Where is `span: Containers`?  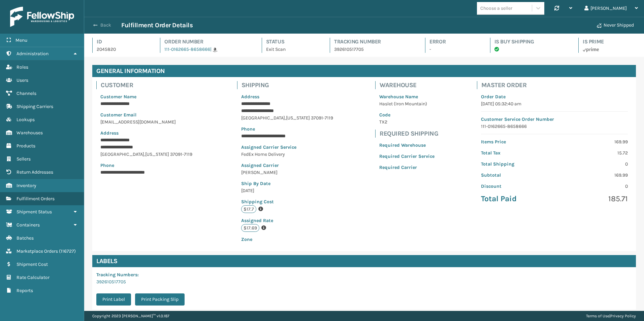 span: Containers is located at coordinates (28, 225).